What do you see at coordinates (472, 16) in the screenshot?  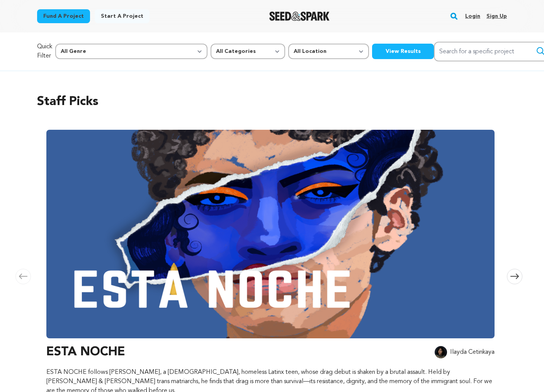 I see `a: Login` at bounding box center [472, 16].